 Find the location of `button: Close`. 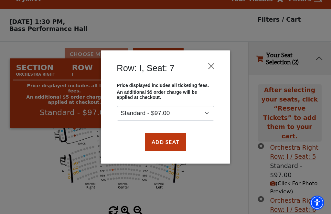

button: Close is located at coordinates (211, 66).